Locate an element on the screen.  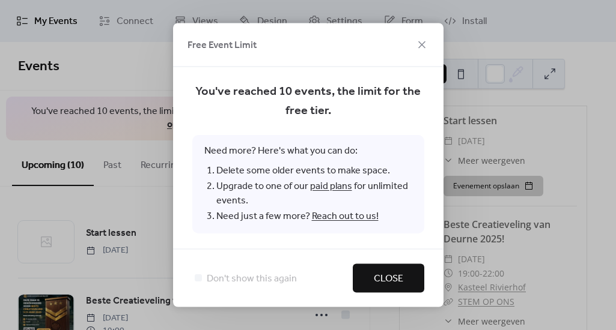
li: Upgrade to one of our for unlimited events. is located at coordinates (314, 194).